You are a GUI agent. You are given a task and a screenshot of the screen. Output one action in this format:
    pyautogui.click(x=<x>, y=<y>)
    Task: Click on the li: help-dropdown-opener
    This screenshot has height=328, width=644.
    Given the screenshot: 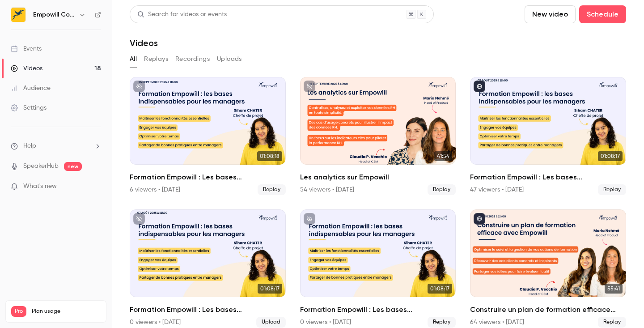 What is the action you would take?
    pyautogui.click(x=56, y=146)
    